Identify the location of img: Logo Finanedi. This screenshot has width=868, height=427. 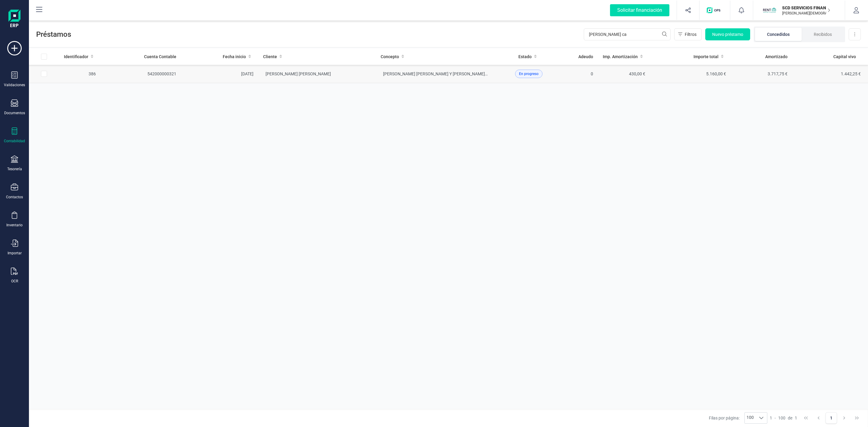
(15, 19).